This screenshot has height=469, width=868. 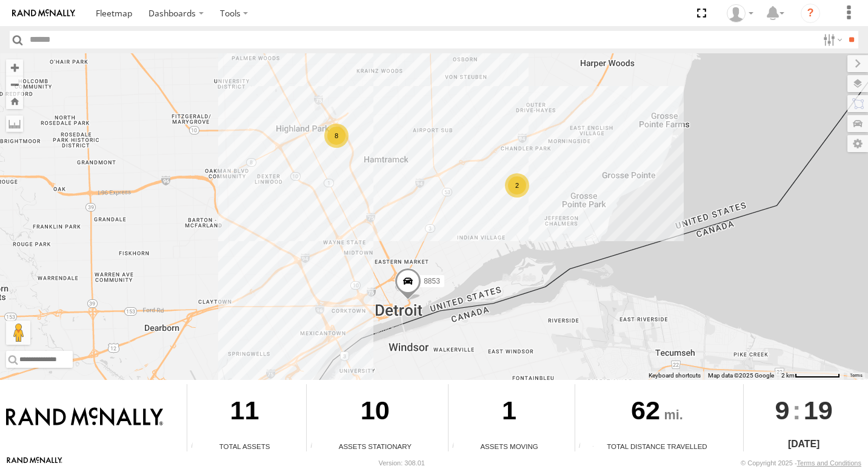 What do you see at coordinates (432, 281) in the screenshot?
I see `span: 8853` at bounding box center [432, 281].